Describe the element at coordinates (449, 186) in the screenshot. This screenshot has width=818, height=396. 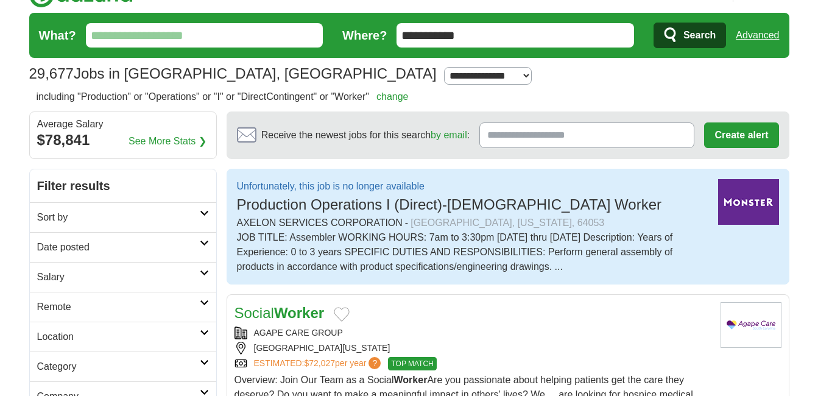
I see `p: Unfortunately, this job is no longer available` at that location.